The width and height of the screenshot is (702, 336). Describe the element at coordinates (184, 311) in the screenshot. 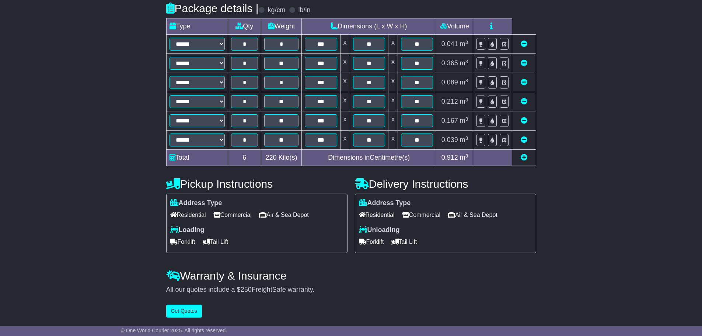

I see `button: Get Quotes` at that location.